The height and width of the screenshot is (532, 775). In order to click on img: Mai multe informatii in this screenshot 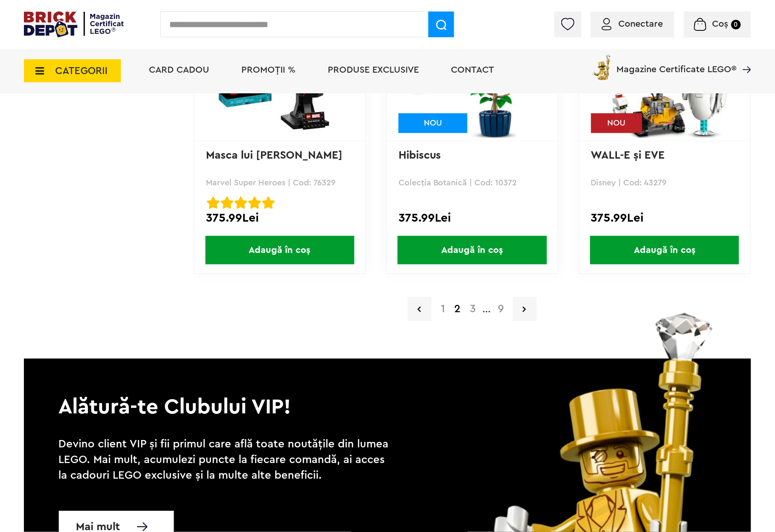, I will do `click(142, 526)`.